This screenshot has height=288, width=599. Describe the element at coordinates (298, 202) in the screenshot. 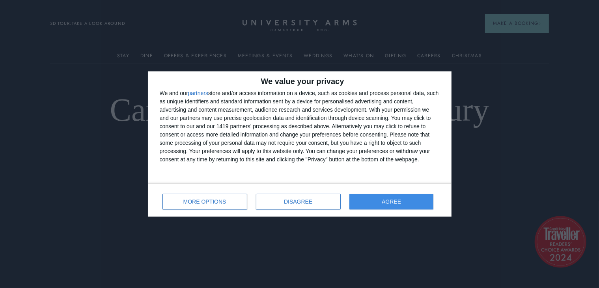

I see `span: DISAGREE` at that location.